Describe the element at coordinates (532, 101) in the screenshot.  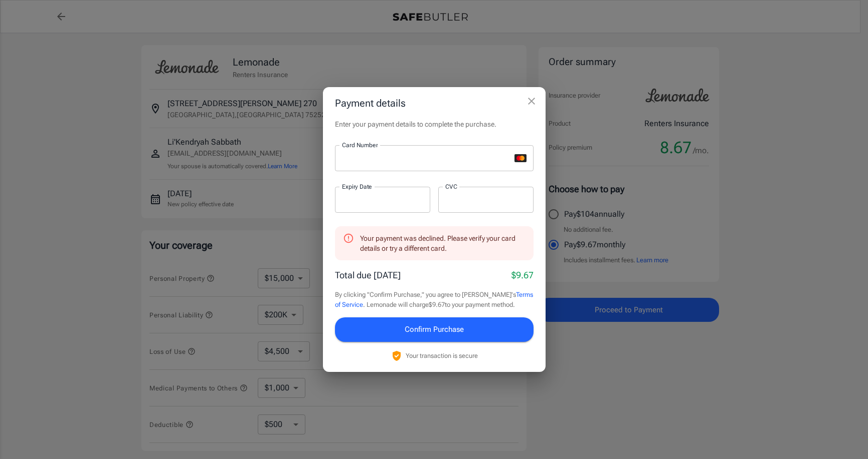
I see `button: close` at that location.